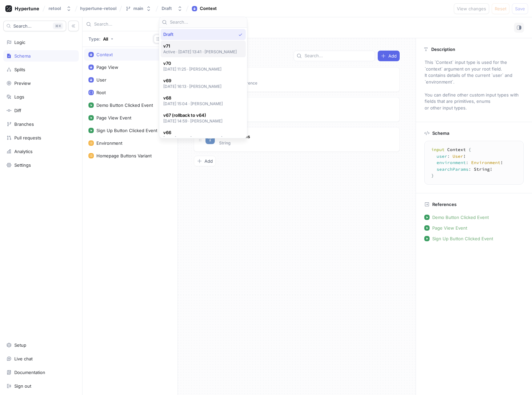 This screenshot has height=395, width=532. What do you see at coordinates (444, 204) in the screenshot?
I see `p: References` at bounding box center [444, 204].